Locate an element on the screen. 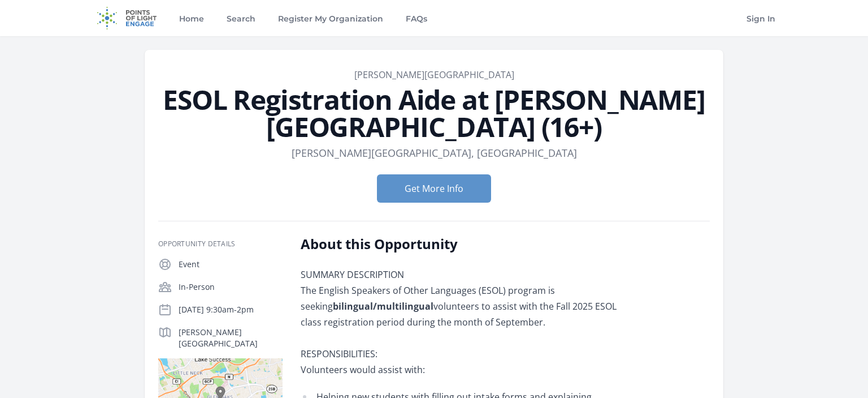  b: bilingual/multilingual is located at coordinates (383, 306).